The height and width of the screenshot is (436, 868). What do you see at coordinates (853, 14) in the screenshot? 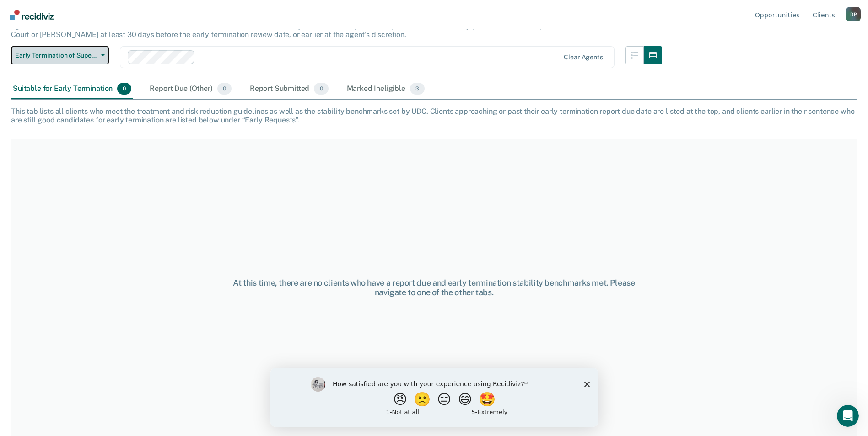
I see `div: D P` at bounding box center [853, 14].